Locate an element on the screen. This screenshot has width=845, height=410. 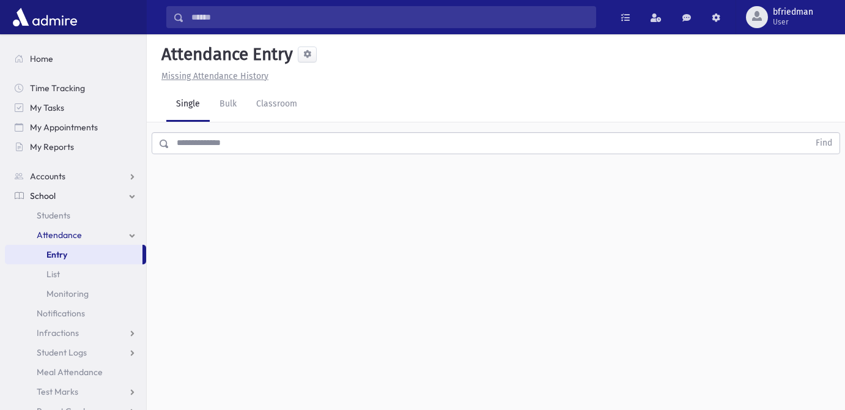
a: Missing Attendance History is located at coordinates (212, 76).